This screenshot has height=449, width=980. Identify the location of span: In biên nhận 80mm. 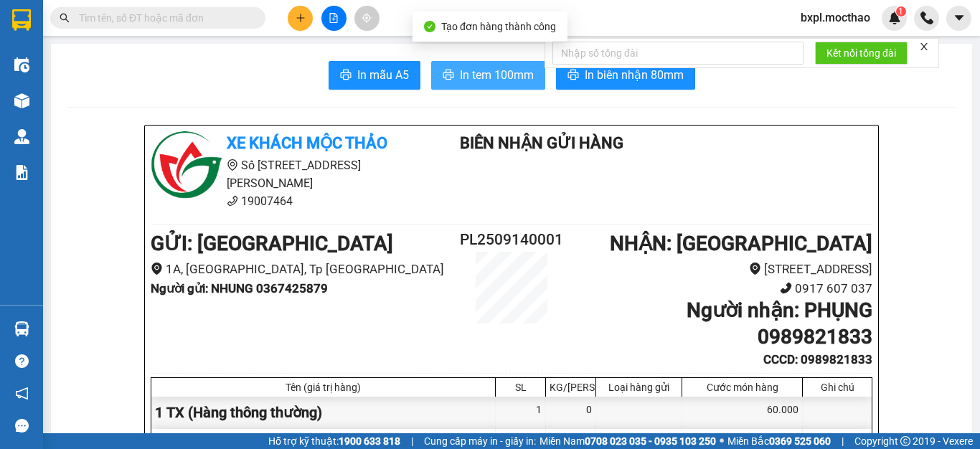
(634, 74).